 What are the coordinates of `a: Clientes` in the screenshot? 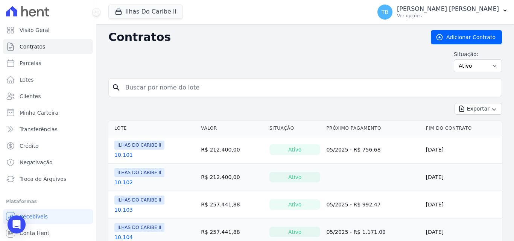 It's located at (48, 96).